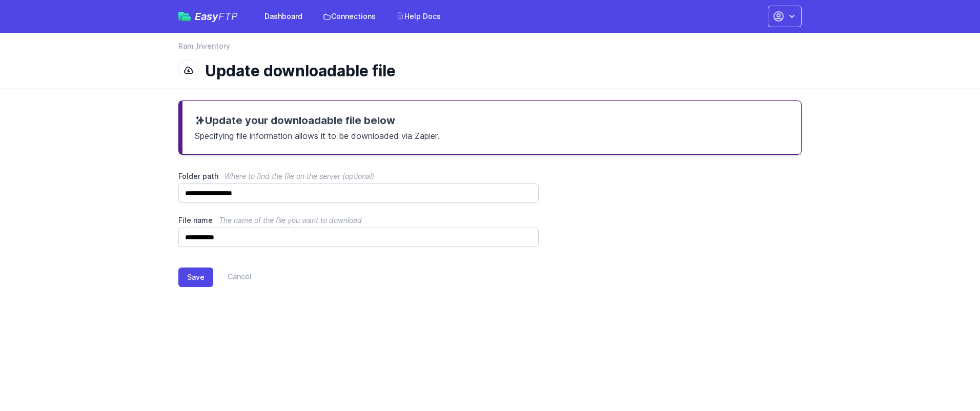 The width and height of the screenshot is (980, 411). What do you see at coordinates (299, 175) in the screenshot?
I see `span: Where to find the file on the server (optional)` at bounding box center [299, 175].